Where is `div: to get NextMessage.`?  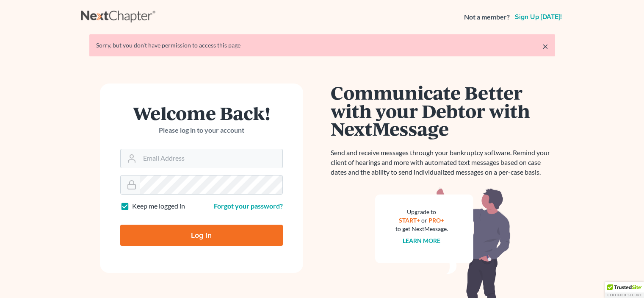
div: to get NextMessage. is located at coordinates (422, 229).